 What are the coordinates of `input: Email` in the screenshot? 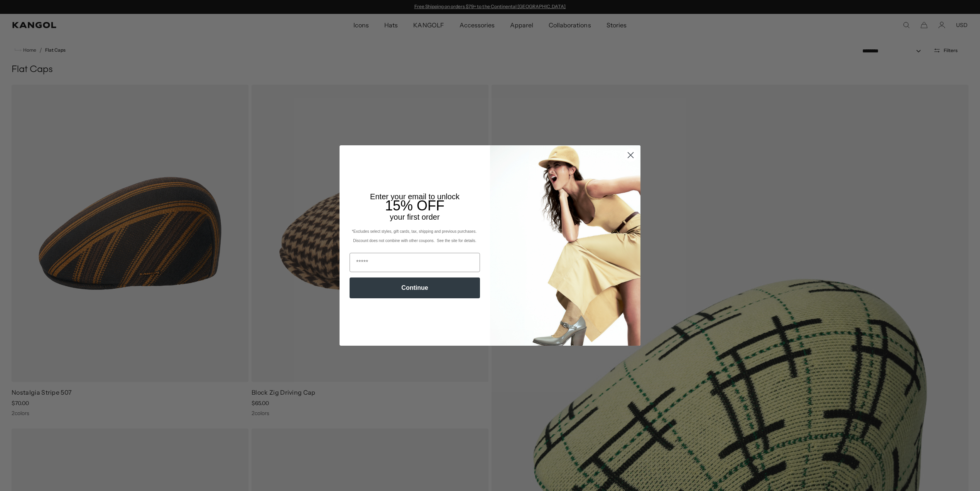 It's located at (415, 263).